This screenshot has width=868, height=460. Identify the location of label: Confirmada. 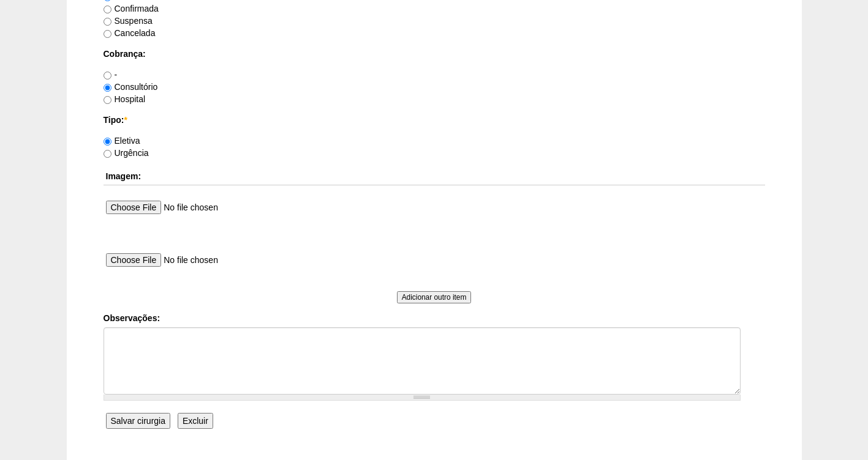
(131, 9).